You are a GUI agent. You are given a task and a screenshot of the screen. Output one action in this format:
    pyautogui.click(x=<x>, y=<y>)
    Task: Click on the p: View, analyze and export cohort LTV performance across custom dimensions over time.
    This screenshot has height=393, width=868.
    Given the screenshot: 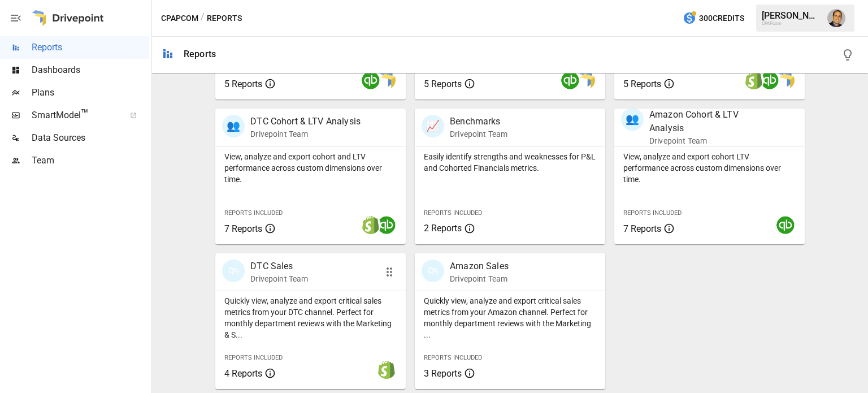 What is the action you would take?
    pyautogui.click(x=709, y=168)
    